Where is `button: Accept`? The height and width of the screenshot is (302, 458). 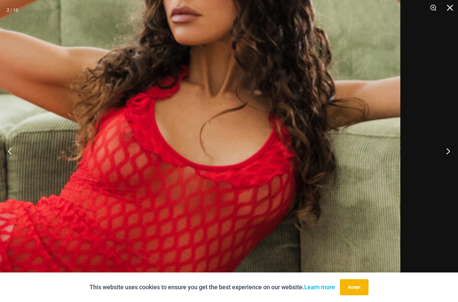 button: Accept is located at coordinates (354, 287).